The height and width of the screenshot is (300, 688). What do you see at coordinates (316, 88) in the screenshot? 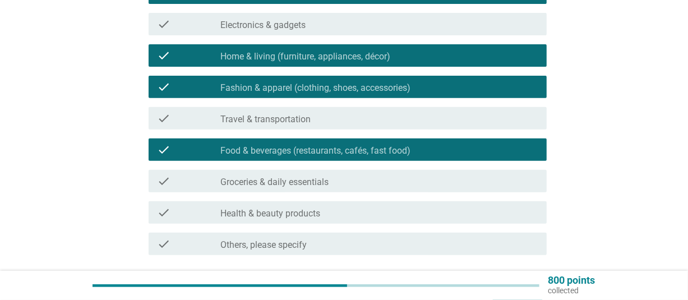
I see `label: Fashion & apparel (clothing, shoes, accessories)` at bounding box center [316, 88].